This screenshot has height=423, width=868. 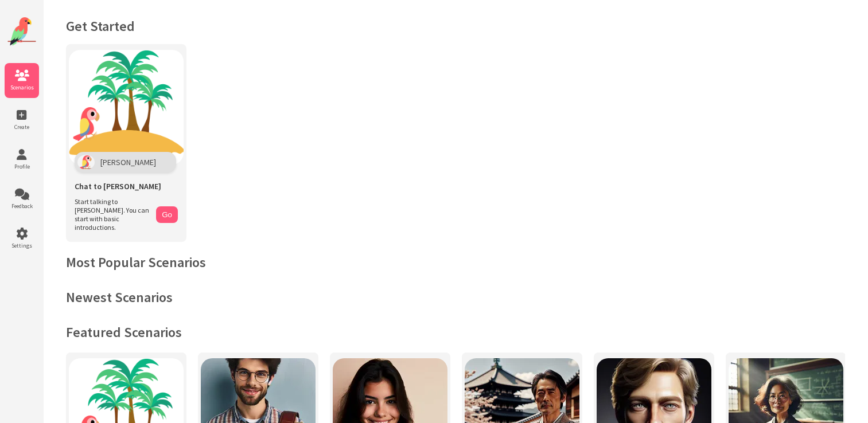 What do you see at coordinates (22, 127) in the screenshot?
I see `span: Create` at bounding box center [22, 127].